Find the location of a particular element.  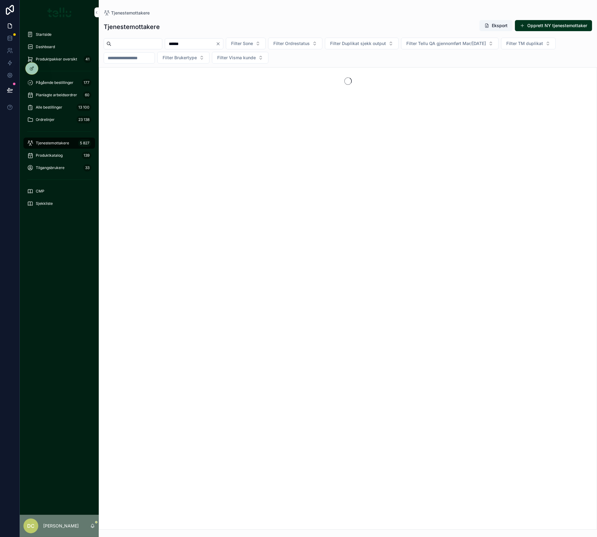

a: Alle bestillinger13 100 is located at coordinates (59, 107).